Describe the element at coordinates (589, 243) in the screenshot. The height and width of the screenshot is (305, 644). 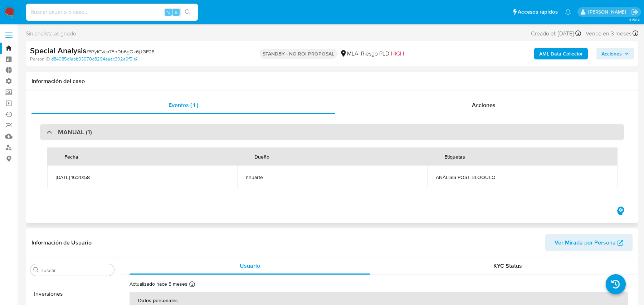
I see `button: Ver Mirada por Persona` at that location.